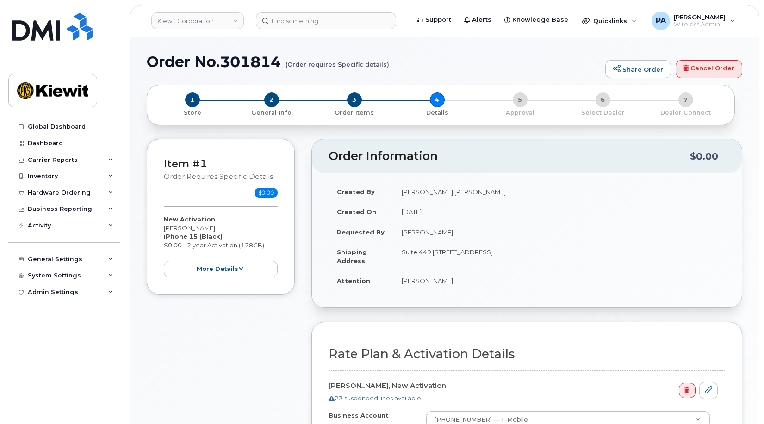 This screenshot has height=424, width=764. What do you see at coordinates (186, 164) in the screenshot?
I see `a: Item #1` at bounding box center [186, 164].